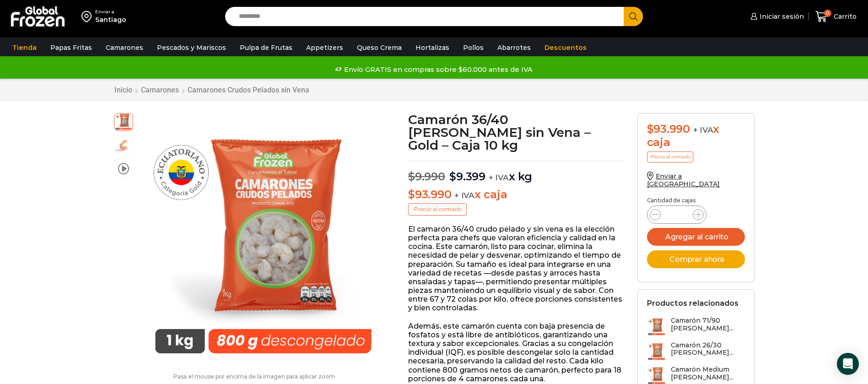  Describe the element at coordinates (473, 48) in the screenshot. I see `a: Pollos` at that location.